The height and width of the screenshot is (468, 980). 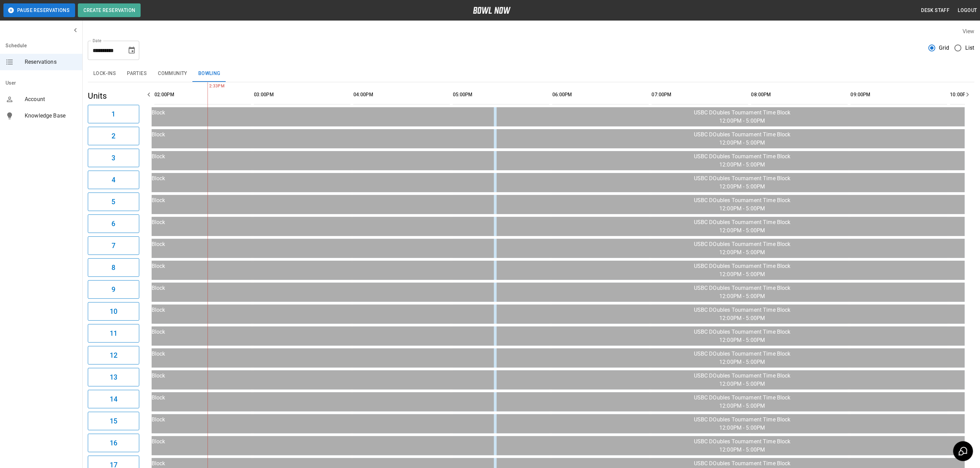 I want to click on button: Logout, so click(x=968, y=10).